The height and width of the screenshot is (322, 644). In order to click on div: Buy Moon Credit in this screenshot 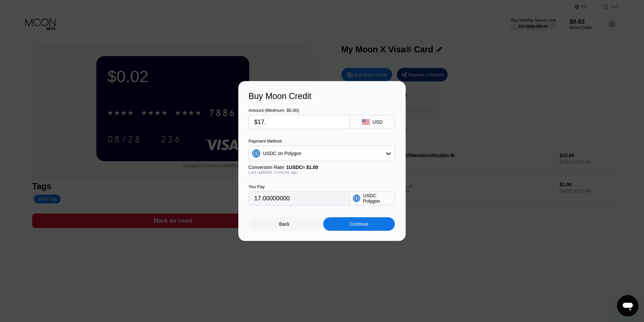, I will do `click(322, 96)`.